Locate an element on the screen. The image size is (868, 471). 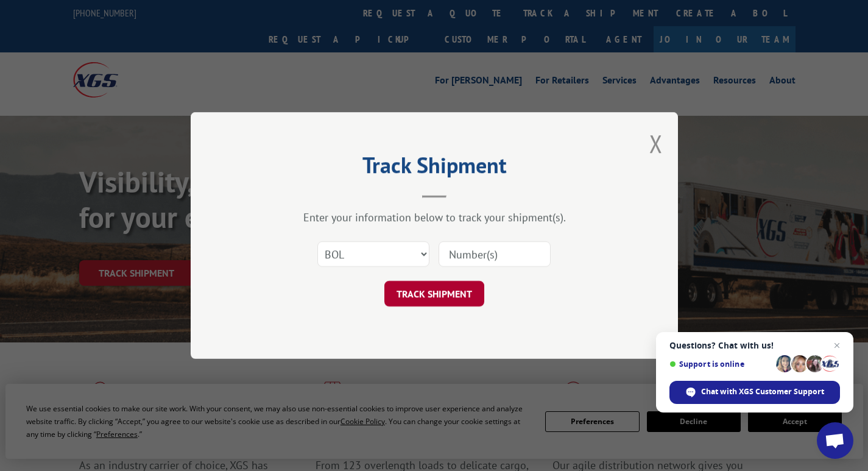
button: Close modal is located at coordinates (656, 143).